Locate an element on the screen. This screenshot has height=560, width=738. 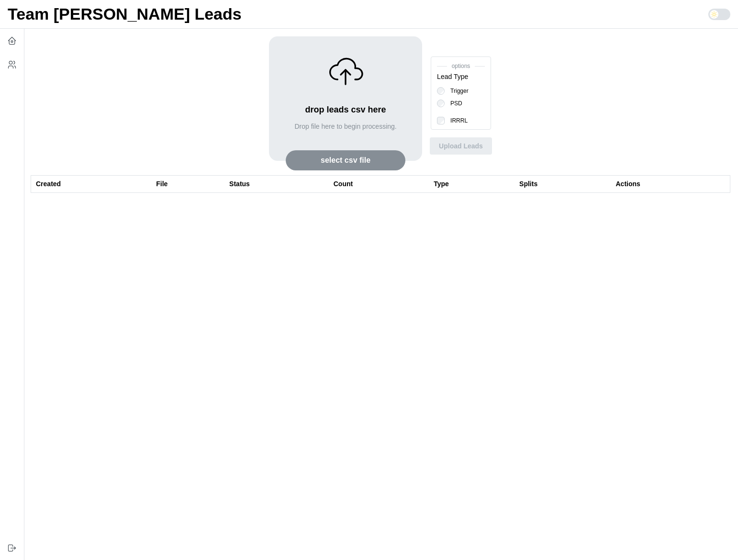
th: Type is located at coordinates (471, 184).